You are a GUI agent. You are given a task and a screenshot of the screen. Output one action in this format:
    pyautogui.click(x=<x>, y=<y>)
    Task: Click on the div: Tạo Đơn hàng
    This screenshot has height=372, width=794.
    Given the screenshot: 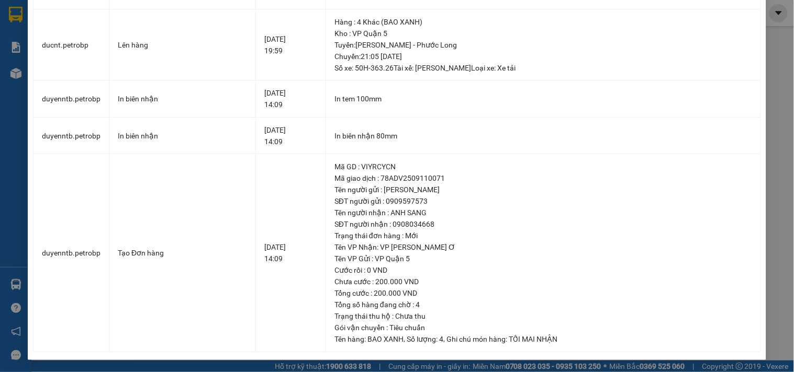 What is the action you would take?
    pyautogui.click(x=182, y=253)
    